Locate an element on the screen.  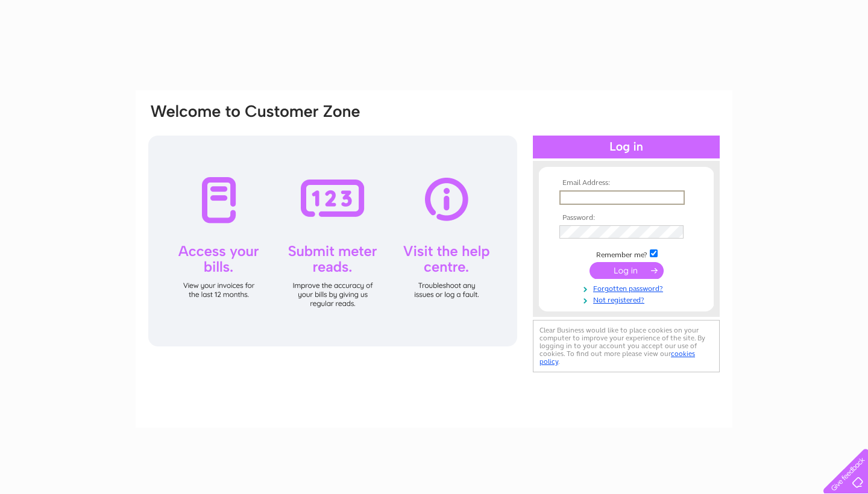
td: Remember me? is located at coordinates (626, 253).